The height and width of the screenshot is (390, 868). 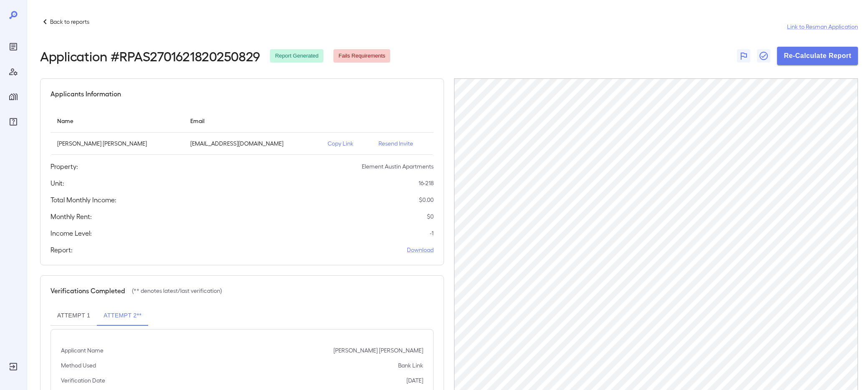 What do you see at coordinates (61, 250) in the screenshot?
I see `h5: Report:` at bounding box center [61, 250].